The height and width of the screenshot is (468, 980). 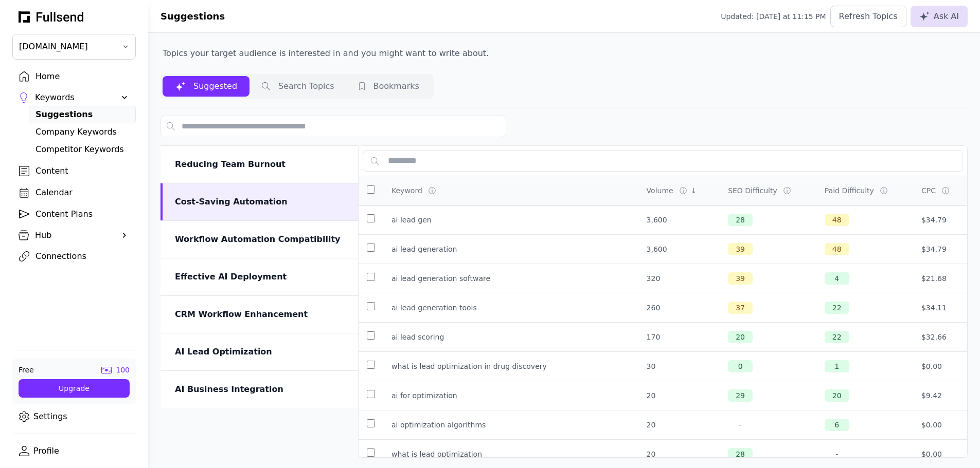 What do you see at coordinates (469, 366) in the screenshot?
I see `div: what is lead optimization in drug discovery` at bounding box center [469, 366].